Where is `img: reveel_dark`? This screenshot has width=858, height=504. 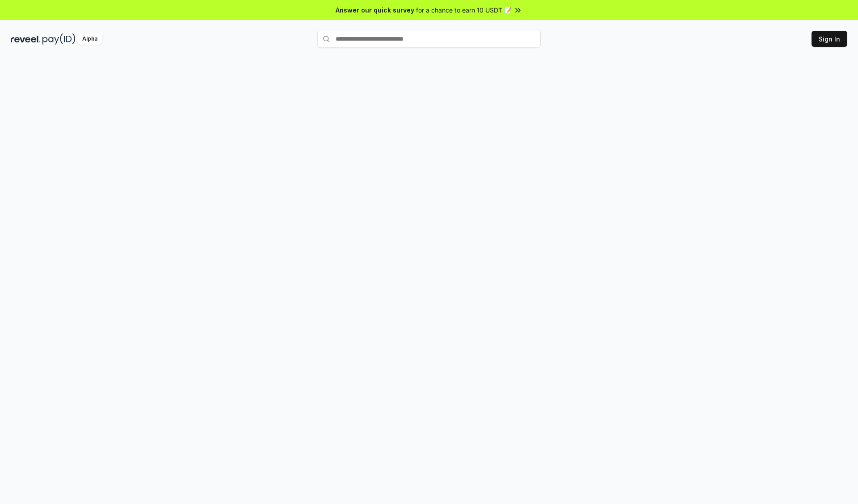 img: reveel_dark is located at coordinates (25, 39).